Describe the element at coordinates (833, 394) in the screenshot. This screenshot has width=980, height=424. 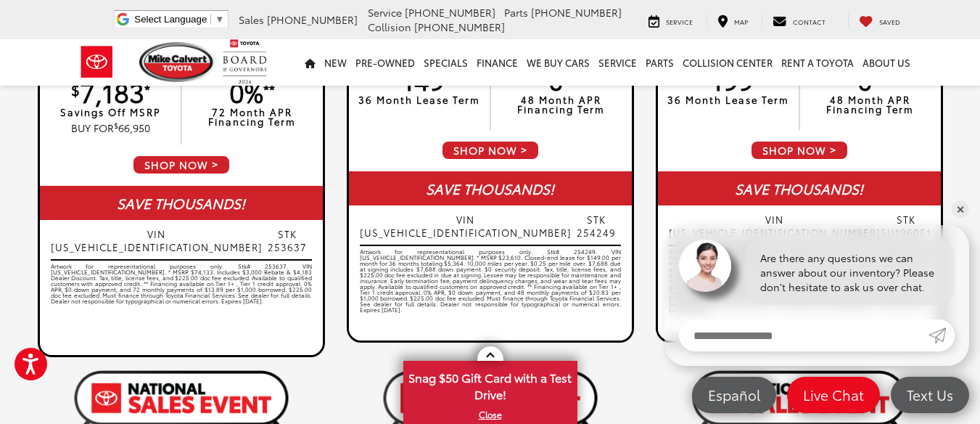
I see `span: Live Chat` at that location.